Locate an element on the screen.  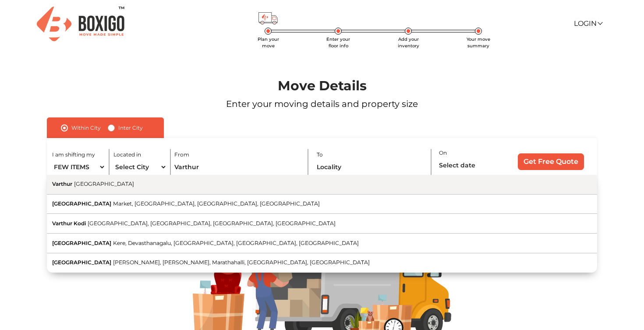
span: Your move summary is located at coordinates (478, 42).